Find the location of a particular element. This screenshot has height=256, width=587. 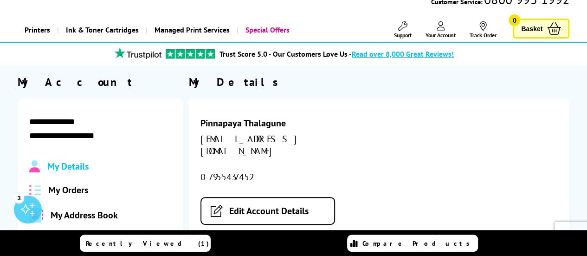

span: Read over 8,000 Great Reviews! is located at coordinates (403, 54).